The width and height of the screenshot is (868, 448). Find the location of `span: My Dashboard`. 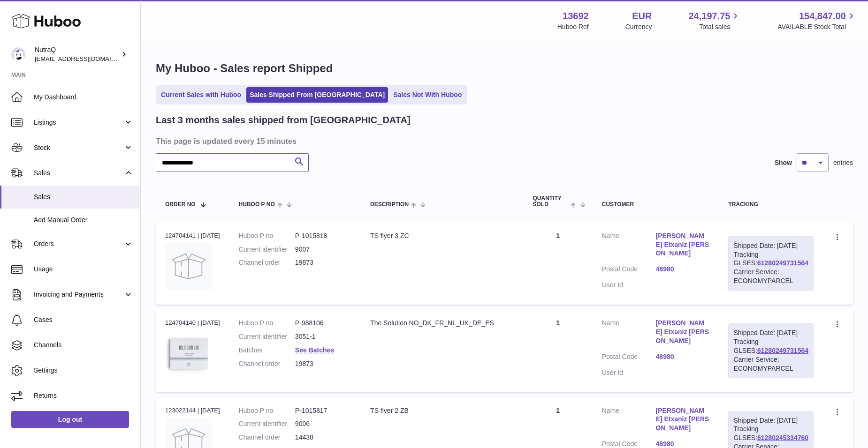

span: My Dashboard is located at coordinates (83, 97).